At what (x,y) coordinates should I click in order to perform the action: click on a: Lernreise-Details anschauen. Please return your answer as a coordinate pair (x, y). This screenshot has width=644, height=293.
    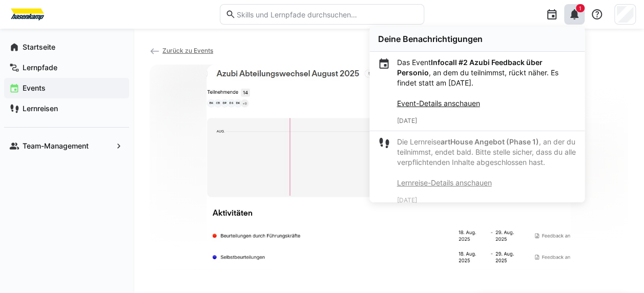
    Looking at the image, I should click on (444, 182).